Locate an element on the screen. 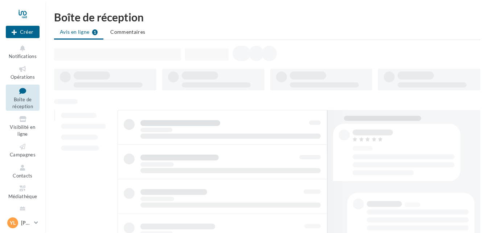 The image size is (489, 233). span: YL is located at coordinates (13, 223).